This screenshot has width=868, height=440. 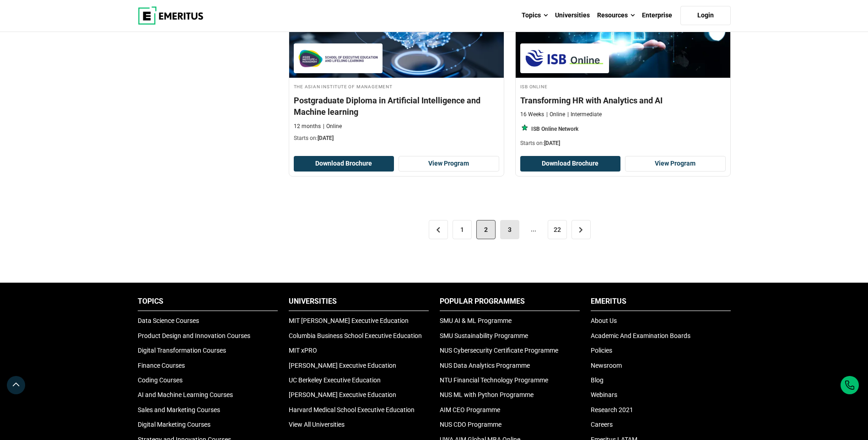 I want to click on a: AI and Machine Learning Courses, so click(x=185, y=395).